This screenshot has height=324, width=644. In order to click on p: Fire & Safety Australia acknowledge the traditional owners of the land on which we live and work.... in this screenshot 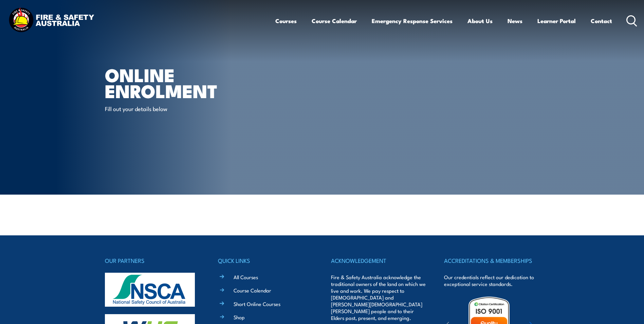, I will do `click(379, 298)`.